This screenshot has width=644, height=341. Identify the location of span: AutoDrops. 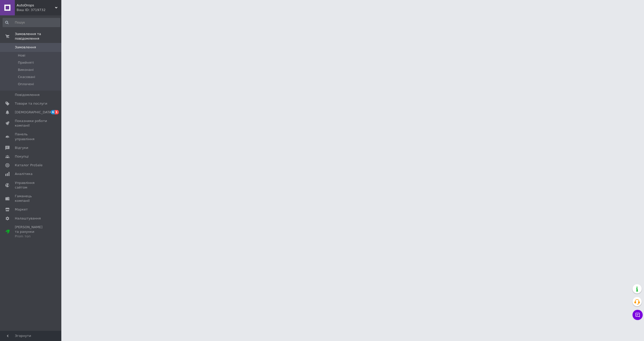
(36, 5).